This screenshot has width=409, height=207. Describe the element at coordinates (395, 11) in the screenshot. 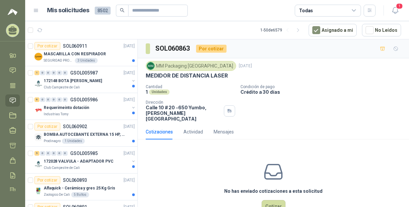

I see `button: 1` at that location.